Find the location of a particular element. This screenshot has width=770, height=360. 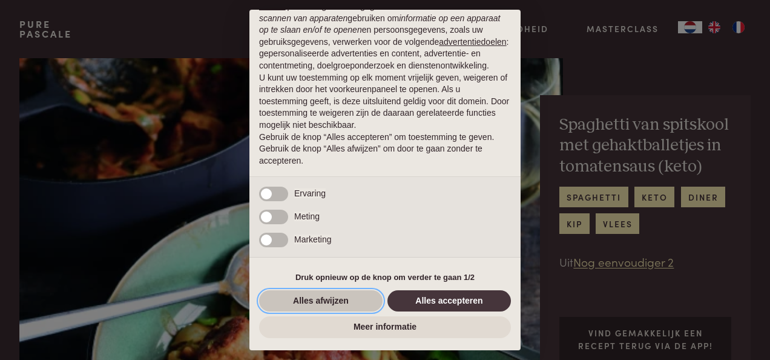

button: Alles afwijzen is located at coordinates (321, 301).